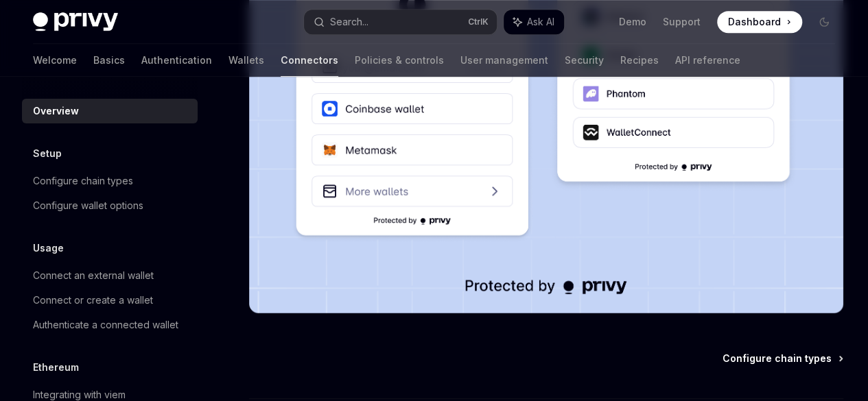  Describe the element at coordinates (759, 22) in the screenshot. I see `a: Dashboard` at that location.